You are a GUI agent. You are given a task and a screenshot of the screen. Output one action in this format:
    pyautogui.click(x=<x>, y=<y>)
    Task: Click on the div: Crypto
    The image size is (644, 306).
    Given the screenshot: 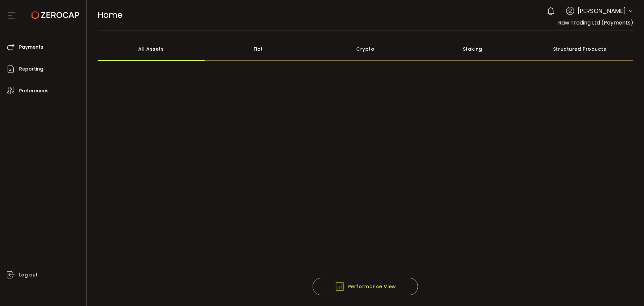 What is the action you would take?
    pyautogui.click(x=366, y=49)
    